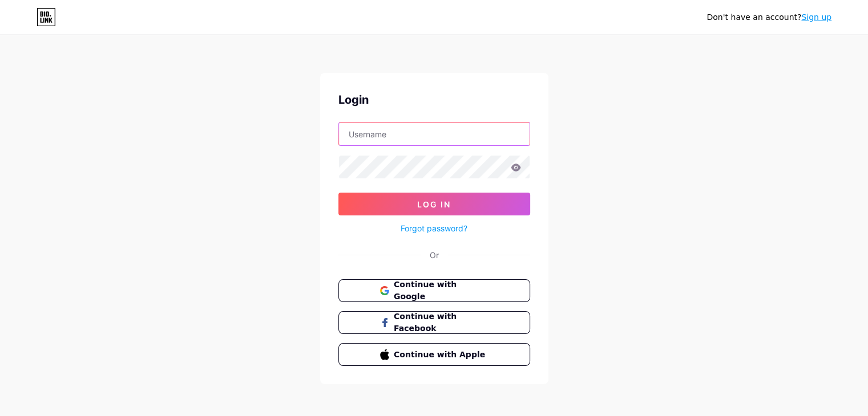 Image resolution: width=868 pixels, height=416 pixels. Describe the element at coordinates (434, 228) in the screenshot. I see `a: Forgot password?` at that location.